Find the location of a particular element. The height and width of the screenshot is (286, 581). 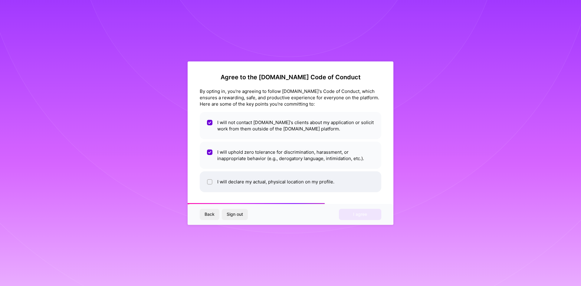

li: I will uphold zero tolerance for discrimination, harassment, or inappropriate behavior (e.g., der... is located at coordinates (290, 155).